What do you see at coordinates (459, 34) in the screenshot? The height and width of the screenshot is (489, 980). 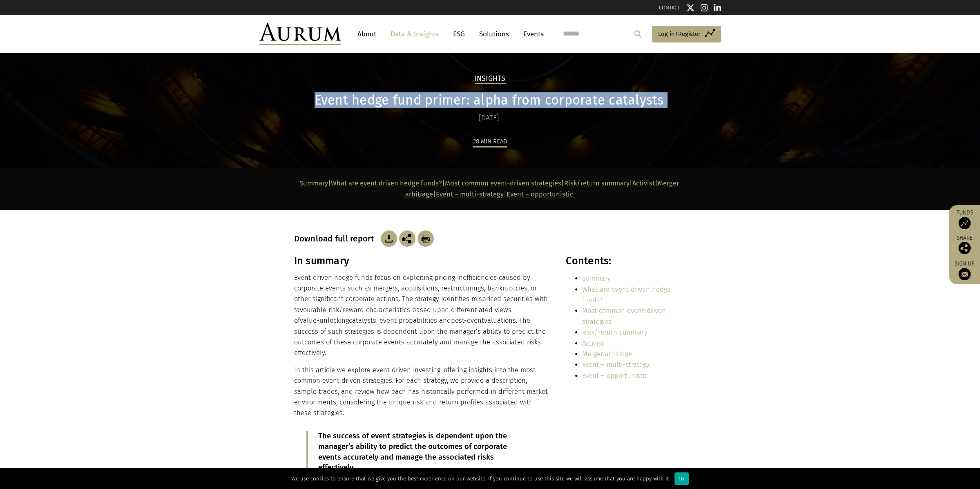 I see `a: ESG` at bounding box center [459, 34].